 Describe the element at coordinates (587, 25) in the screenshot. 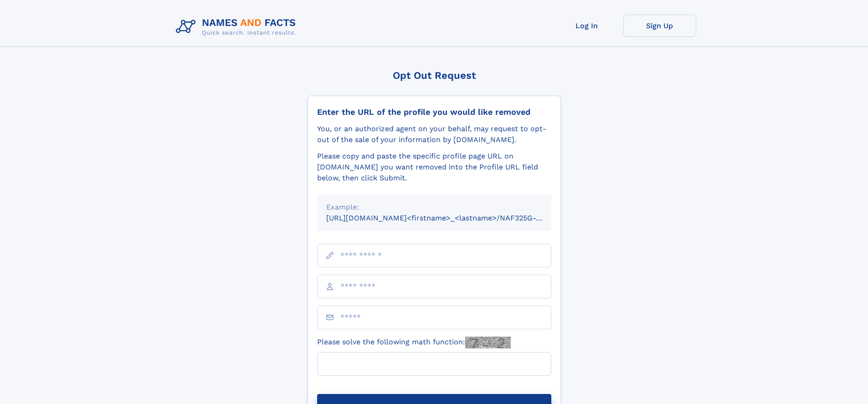

I see `a: Log In` at that location.